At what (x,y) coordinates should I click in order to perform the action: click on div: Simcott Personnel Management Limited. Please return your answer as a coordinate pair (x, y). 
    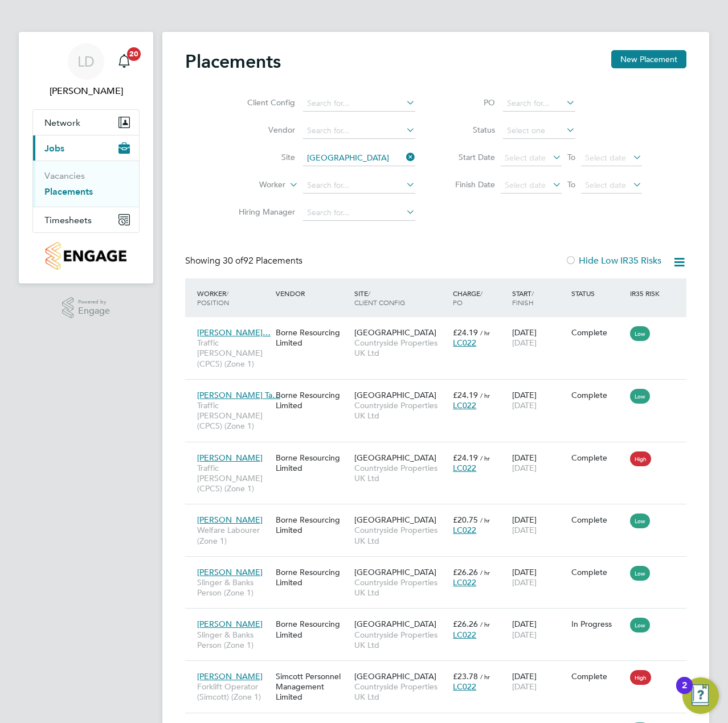
    Looking at the image, I should click on (312, 687).